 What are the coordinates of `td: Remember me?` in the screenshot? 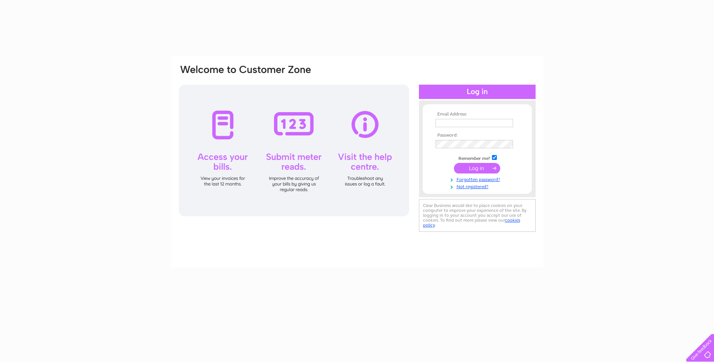 It's located at (477, 158).